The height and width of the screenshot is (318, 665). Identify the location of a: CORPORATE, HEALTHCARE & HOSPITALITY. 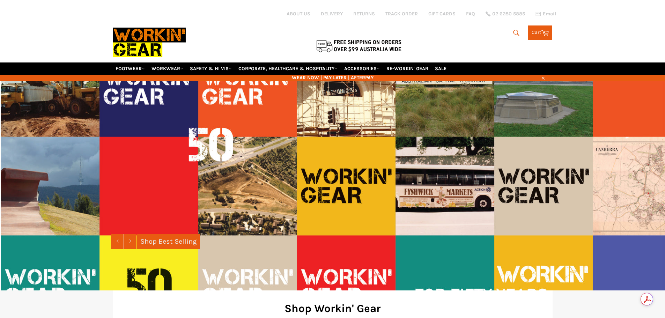
(288, 68).